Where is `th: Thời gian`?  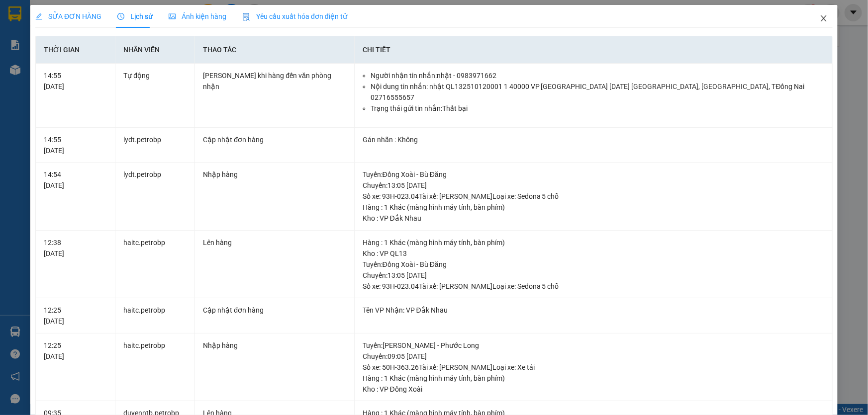 th: Thời gian is located at coordinates (76, 50).